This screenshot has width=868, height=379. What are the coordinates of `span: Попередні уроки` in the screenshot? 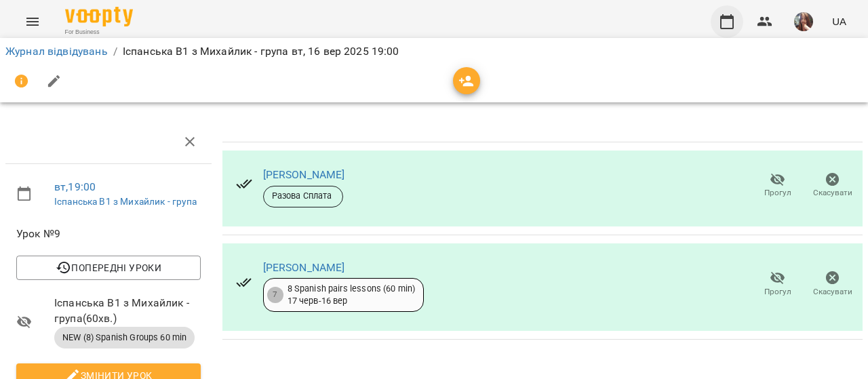 It's located at (108, 268).